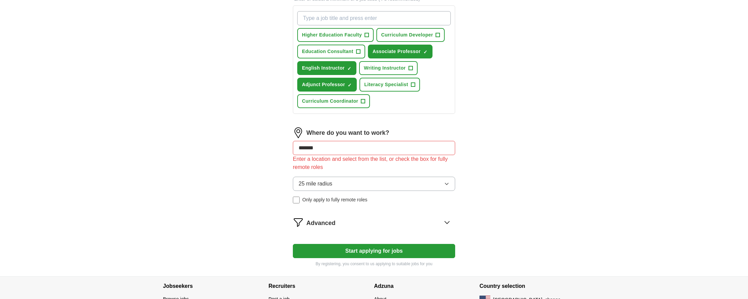 This screenshot has width=748, height=299. Describe the element at coordinates (316, 184) in the screenshot. I see `span: 25 mile radius` at that location.